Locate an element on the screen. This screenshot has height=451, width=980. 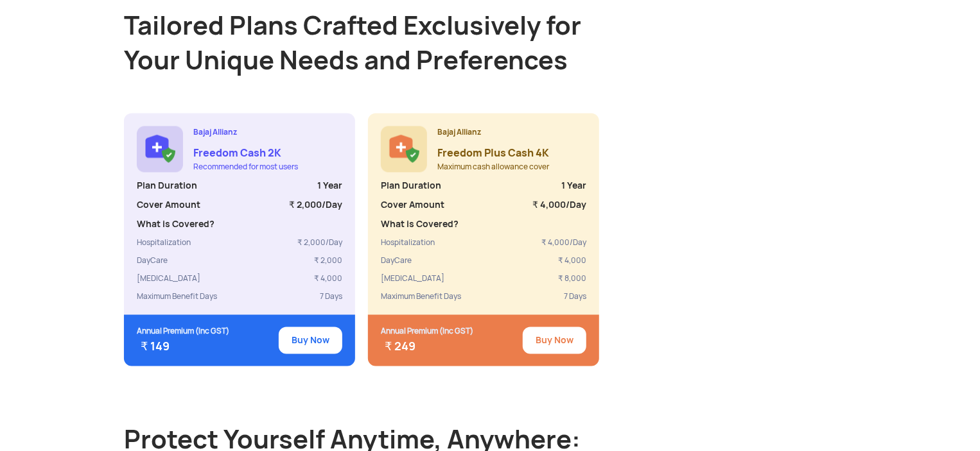
div: ₹ 8,000 is located at coordinates (572, 279).